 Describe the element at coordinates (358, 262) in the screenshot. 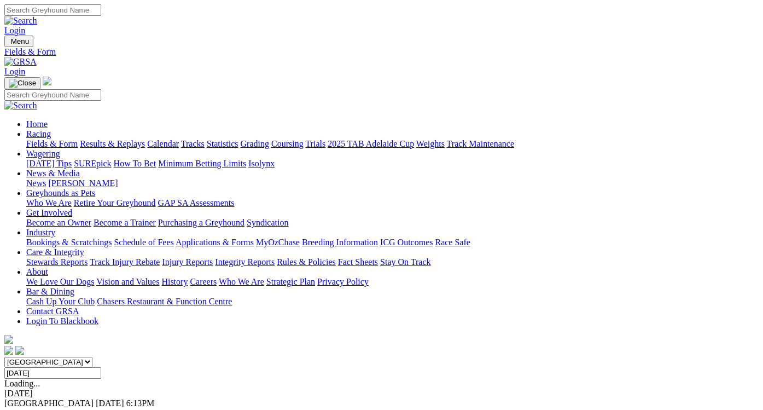

I see `a: Fact Sheets` at that location.